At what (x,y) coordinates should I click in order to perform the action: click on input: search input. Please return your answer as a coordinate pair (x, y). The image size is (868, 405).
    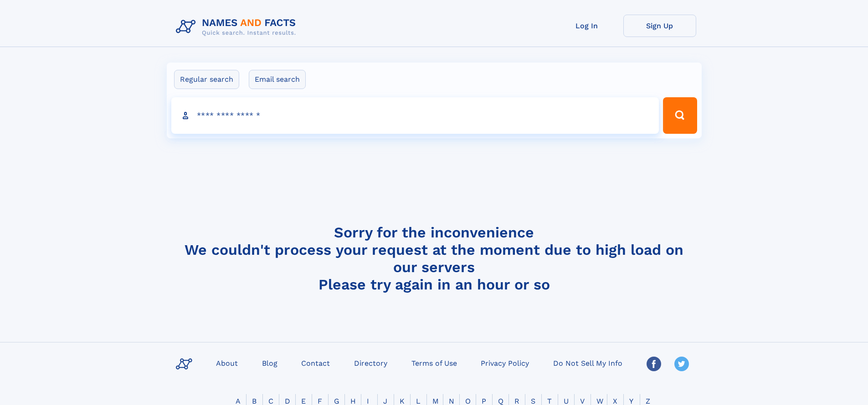
    Looking at the image, I should click on (416, 116).